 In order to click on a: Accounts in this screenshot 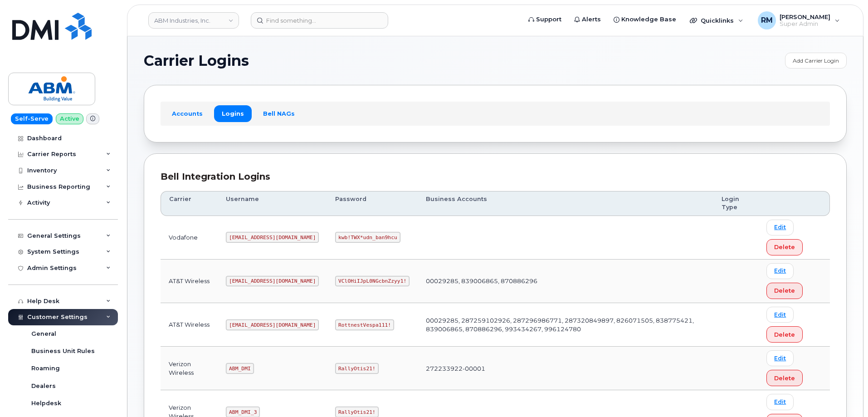, I will do `click(187, 114)`.